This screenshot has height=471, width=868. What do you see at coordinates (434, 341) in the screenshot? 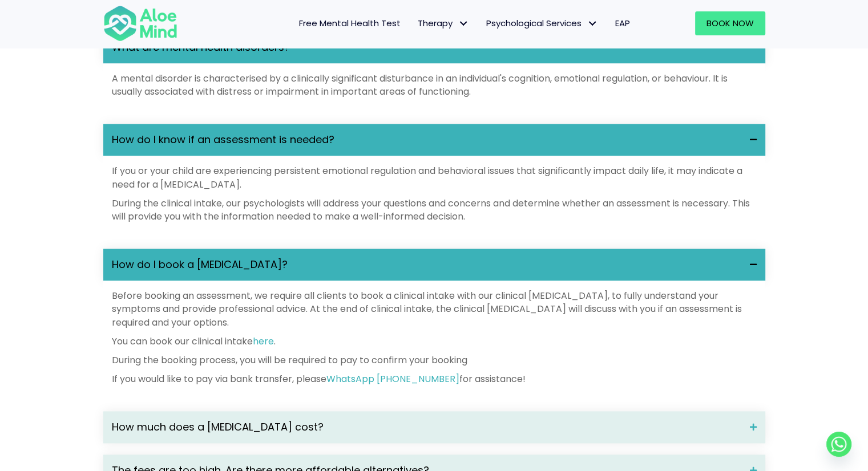
I see `p: You can book our clinical intake .` at bounding box center [434, 341].